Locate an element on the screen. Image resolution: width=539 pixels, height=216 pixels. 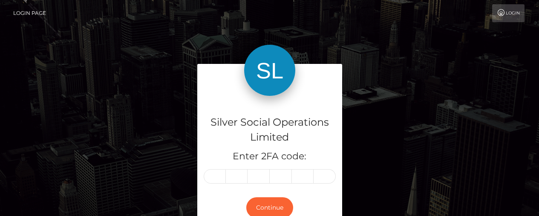
h5: Enter 2FA code: is located at coordinates (270, 156).